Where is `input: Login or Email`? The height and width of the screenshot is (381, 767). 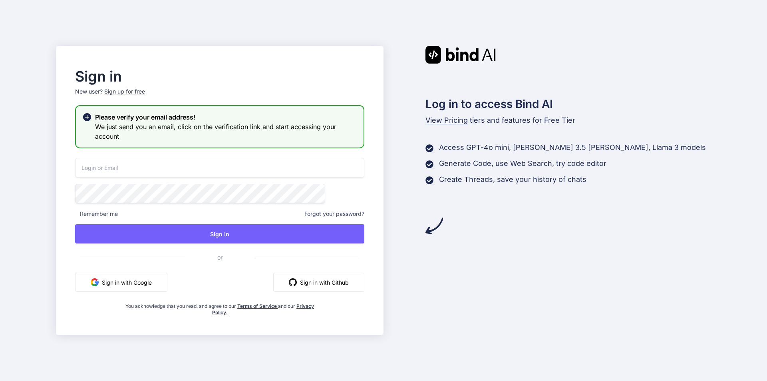 input: Login or Email is located at coordinates (220, 167).